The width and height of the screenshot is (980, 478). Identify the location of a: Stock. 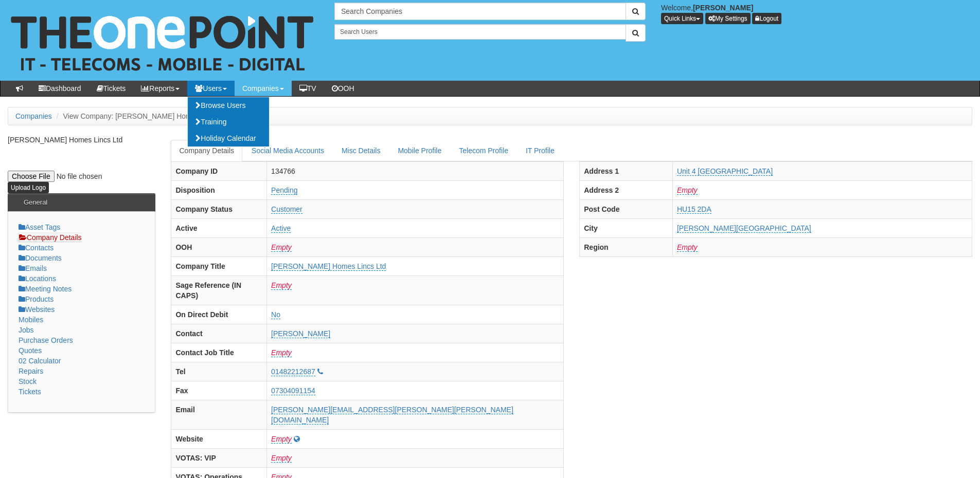
(28, 382).